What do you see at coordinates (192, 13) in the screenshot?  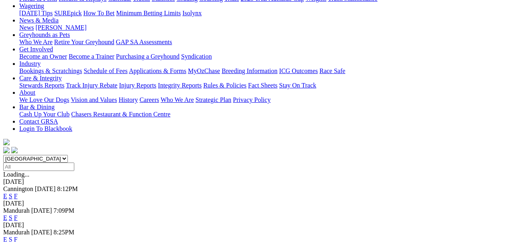 I see `a: Isolynx` at bounding box center [192, 13].